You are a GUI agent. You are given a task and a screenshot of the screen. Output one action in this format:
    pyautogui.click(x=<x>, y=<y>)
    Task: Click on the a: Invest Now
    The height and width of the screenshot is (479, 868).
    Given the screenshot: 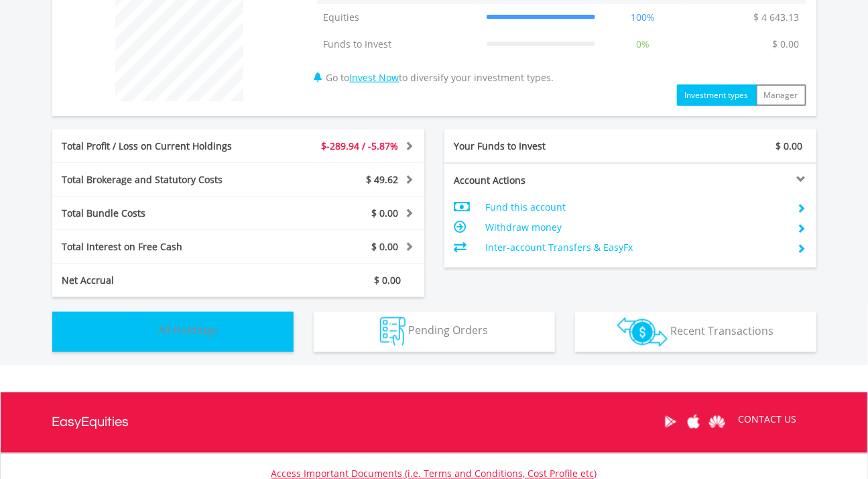 What is the action you would take?
    pyautogui.click(x=375, y=77)
    